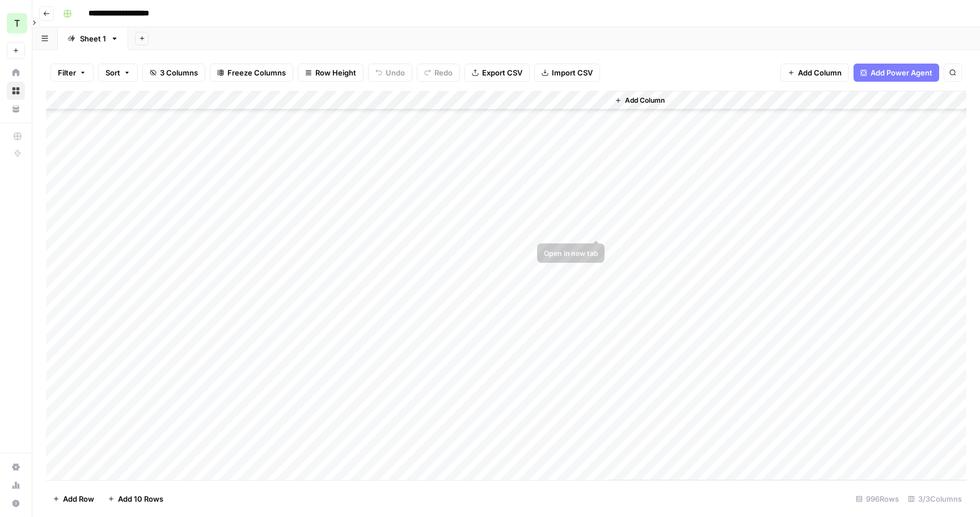 This screenshot has height=517, width=980. What do you see at coordinates (497, 72) in the screenshot?
I see `button: Export CSV` at bounding box center [497, 72].